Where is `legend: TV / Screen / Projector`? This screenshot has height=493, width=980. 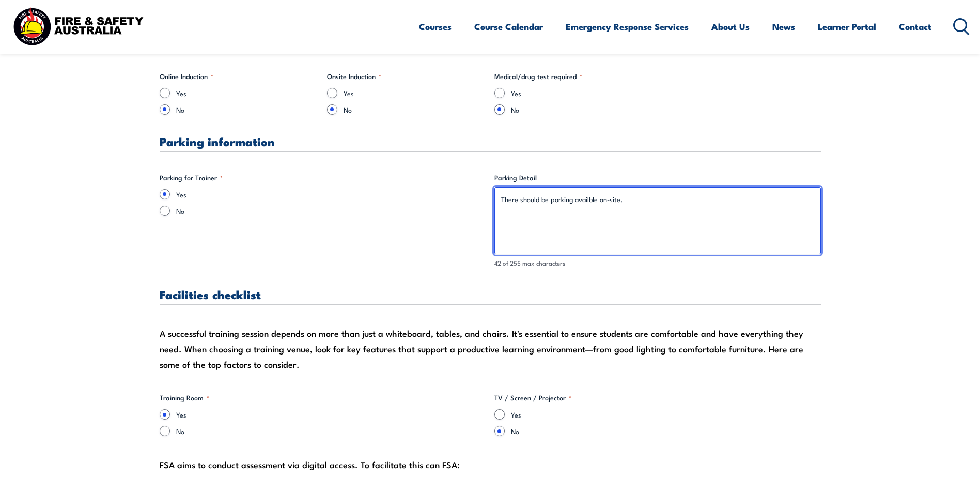
legend: TV / Screen / Projector is located at coordinates (533, 398).